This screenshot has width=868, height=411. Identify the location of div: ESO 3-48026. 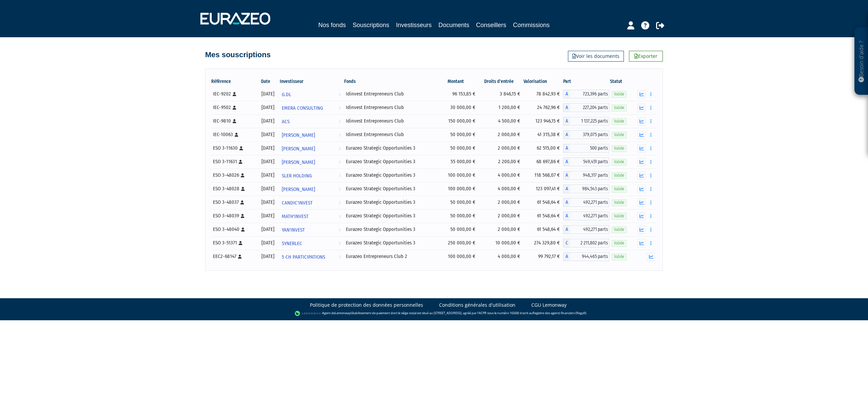
(234, 175).